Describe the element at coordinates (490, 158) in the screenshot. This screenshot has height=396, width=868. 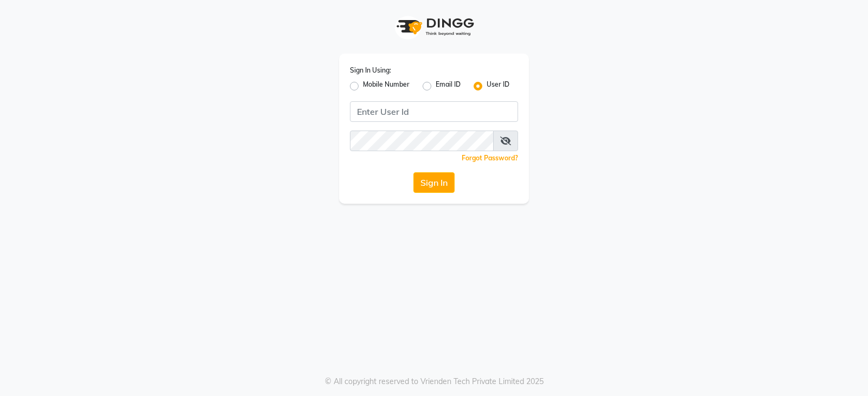
I see `a: Forgot Password?` at that location.